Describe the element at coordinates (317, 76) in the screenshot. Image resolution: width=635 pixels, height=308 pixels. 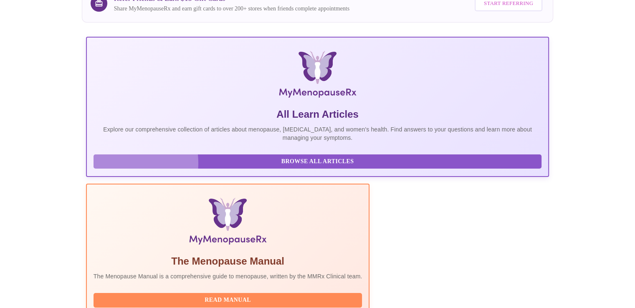
I see `img: MyMenopauseRx Logo` at that location.